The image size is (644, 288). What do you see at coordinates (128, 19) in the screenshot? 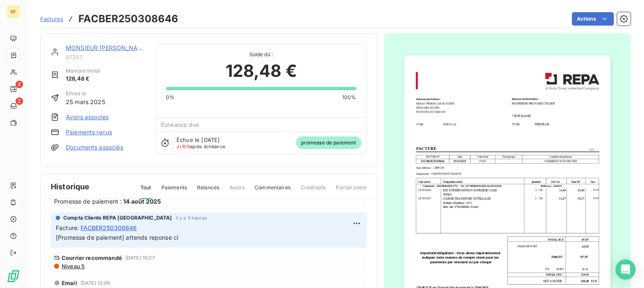
I see `h3: FACBER250308646` at bounding box center [128, 19].